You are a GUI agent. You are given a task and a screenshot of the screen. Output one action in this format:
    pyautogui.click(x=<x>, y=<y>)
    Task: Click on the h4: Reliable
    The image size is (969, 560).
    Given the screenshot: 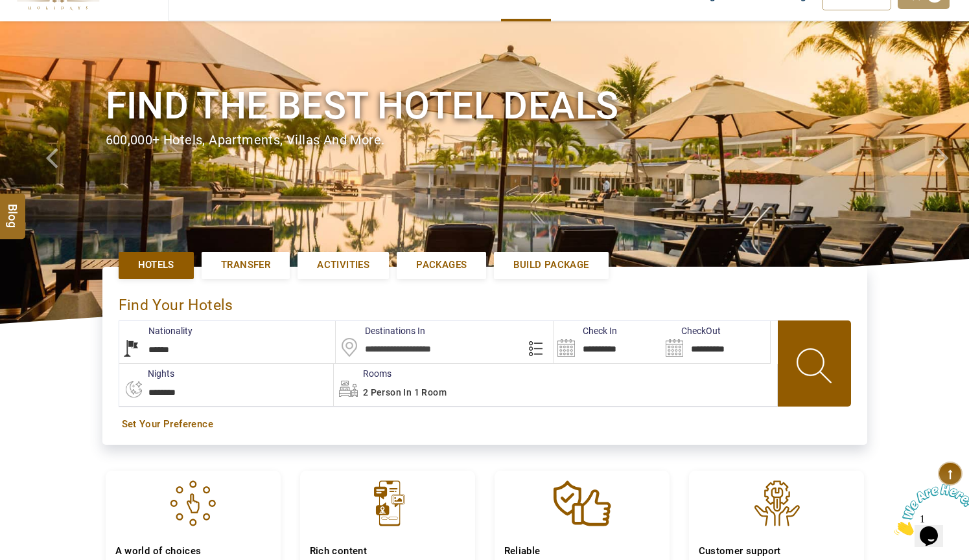 What is the action you would take?
    pyautogui.click(x=582, y=551)
    